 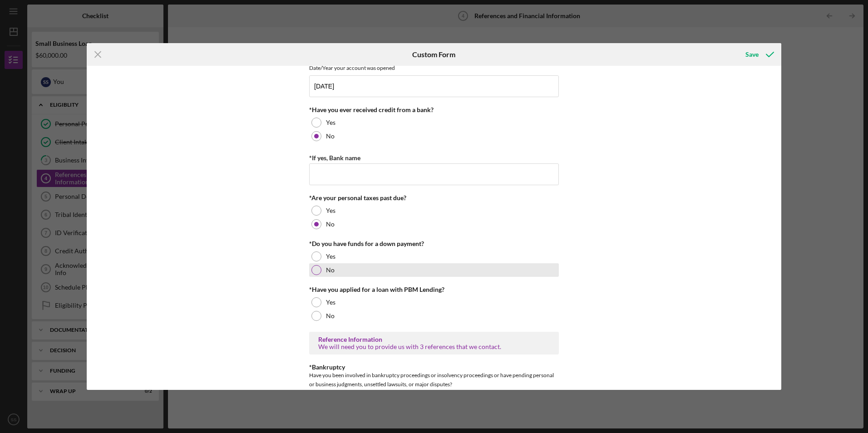 I want to click on label: *If yes, Bank name, so click(x=335, y=157).